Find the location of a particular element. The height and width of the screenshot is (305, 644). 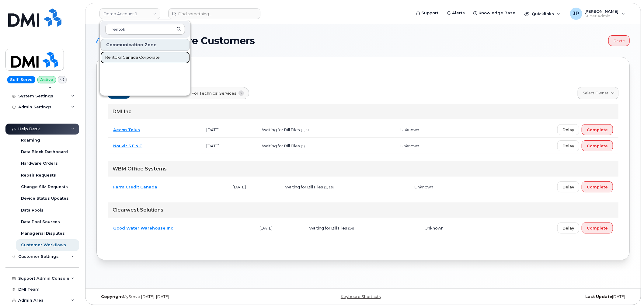

span: For Technical Services is located at coordinates (214, 93).